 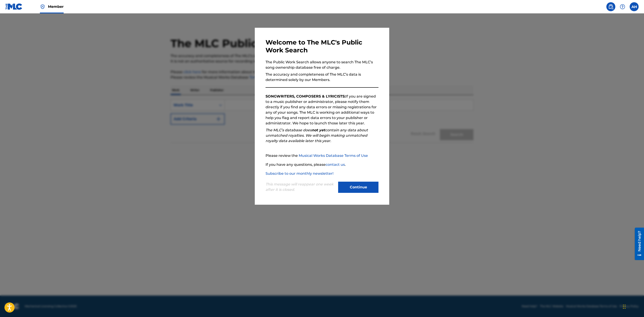 I want to click on p: Please review the, so click(x=322, y=156).